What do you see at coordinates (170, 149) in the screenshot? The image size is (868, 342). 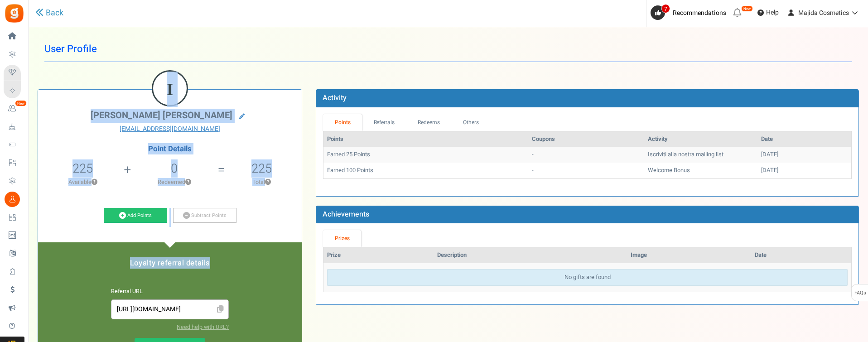 I see `h4: Point Details` at bounding box center [170, 149].